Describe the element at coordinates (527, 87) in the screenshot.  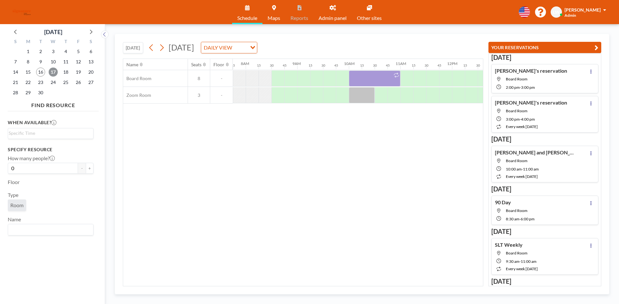
I see `span: 3:00 PM` at that location.